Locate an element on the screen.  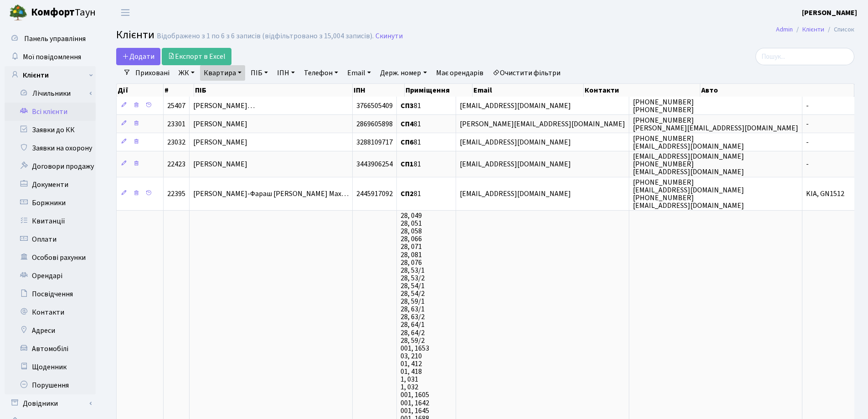
a: ПІБ is located at coordinates (259, 73).